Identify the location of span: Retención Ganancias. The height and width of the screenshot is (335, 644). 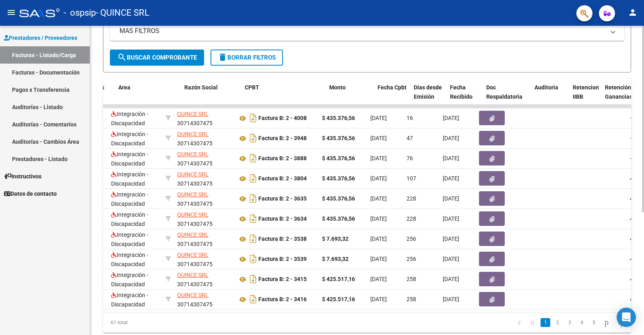
(619, 92).